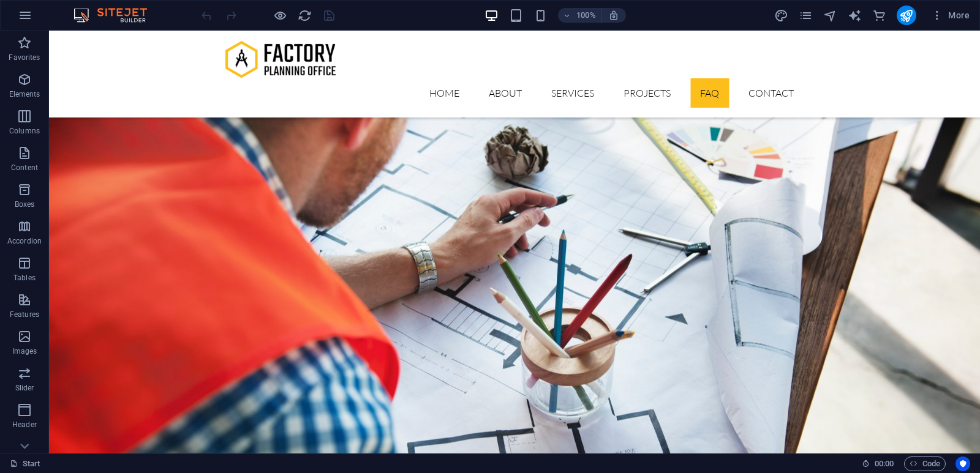 Image resolution: width=980 pixels, height=473 pixels. Describe the element at coordinates (906, 15) in the screenshot. I see `button: publish` at that location.